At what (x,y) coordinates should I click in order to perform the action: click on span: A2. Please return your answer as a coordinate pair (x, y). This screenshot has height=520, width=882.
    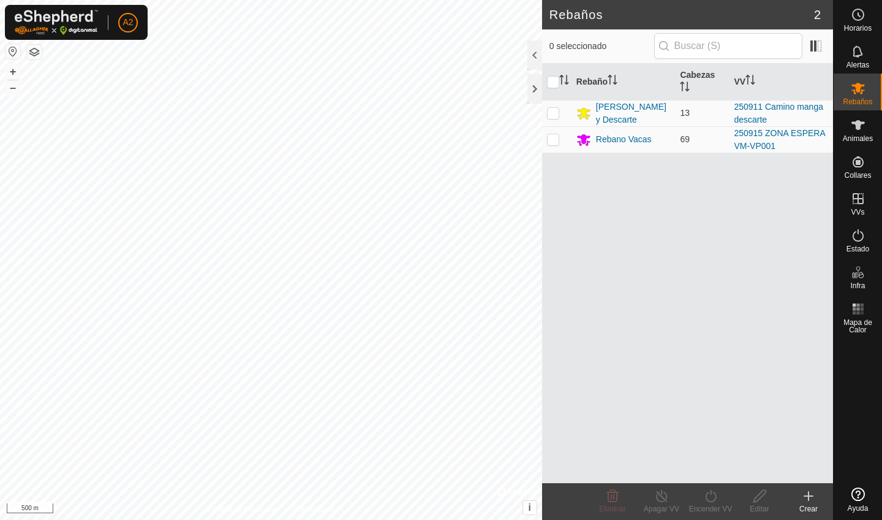
    Looking at the image, I should click on (127, 22).